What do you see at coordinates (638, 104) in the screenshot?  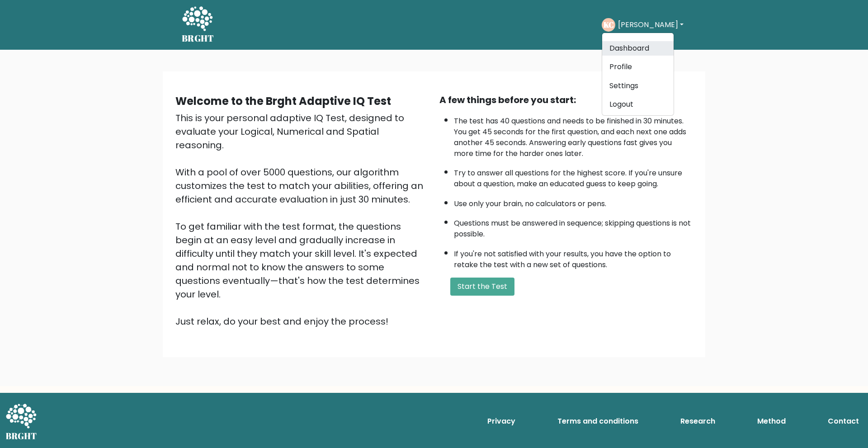 I see `a: Logout` at bounding box center [638, 104].